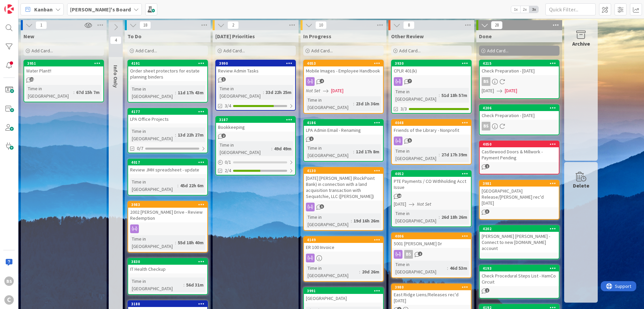 The width and height of the screenshot is (644, 309). Describe the element at coordinates (64, 63) in the screenshot. I see `div: 3951` at that location.